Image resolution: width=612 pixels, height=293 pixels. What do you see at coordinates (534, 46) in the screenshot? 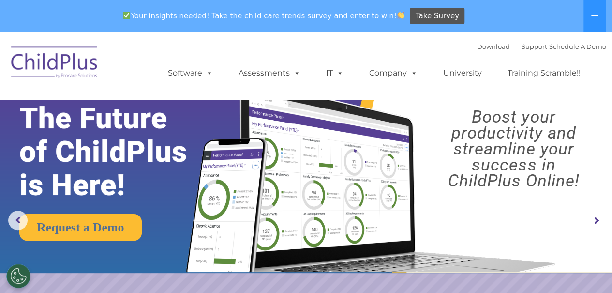
I see `a: Support` at bounding box center [534, 46].